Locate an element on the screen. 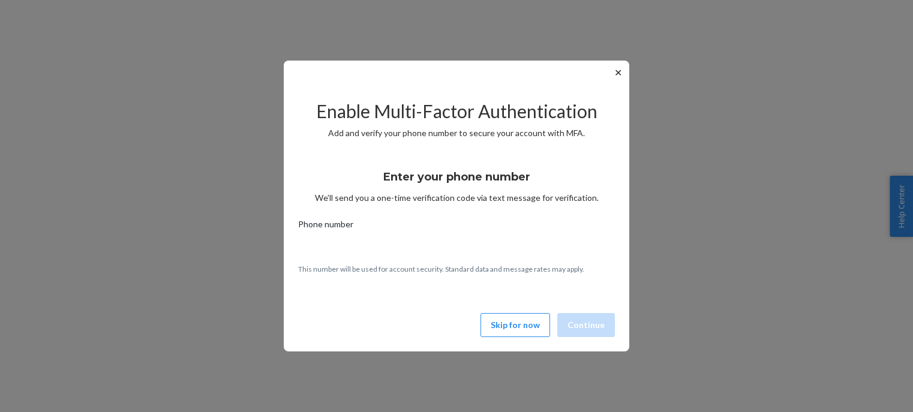 The width and height of the screenshot is (913, 412). h3: Enter your phone number is located at coordinates (457, 177).